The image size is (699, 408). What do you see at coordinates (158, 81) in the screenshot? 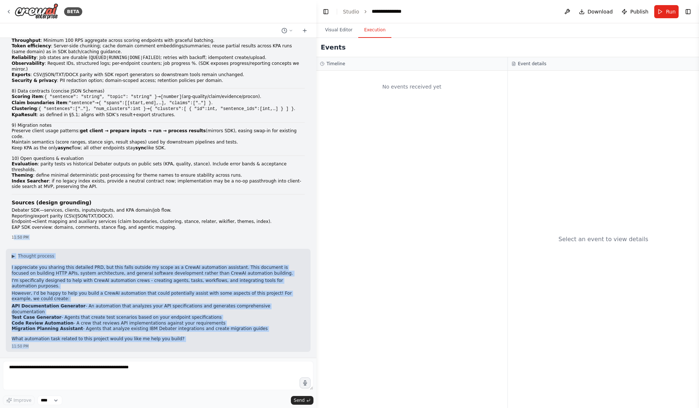
I see `li: : PII redaction option; domain-scoped access; retention policies per domain.` at bounding box center [158, 81].